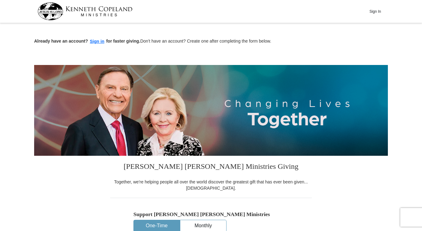  Describe the element at coordinates (211, 185) in the screenshot. I see `div: Together, we're helping people all over the world discover the greatest gift that has ever been g...` at that location.